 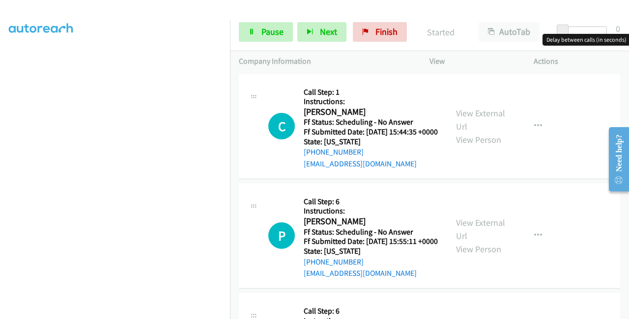 What do you see at coordinates (282, 236) in the screenshot?
I see `h1: P` at bounding box center [282, 236].